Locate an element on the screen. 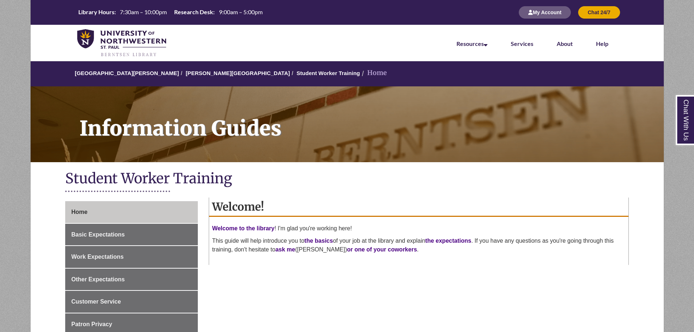 The image size is (694, 332). a: Customer Service is located at coordinates (132, 302).